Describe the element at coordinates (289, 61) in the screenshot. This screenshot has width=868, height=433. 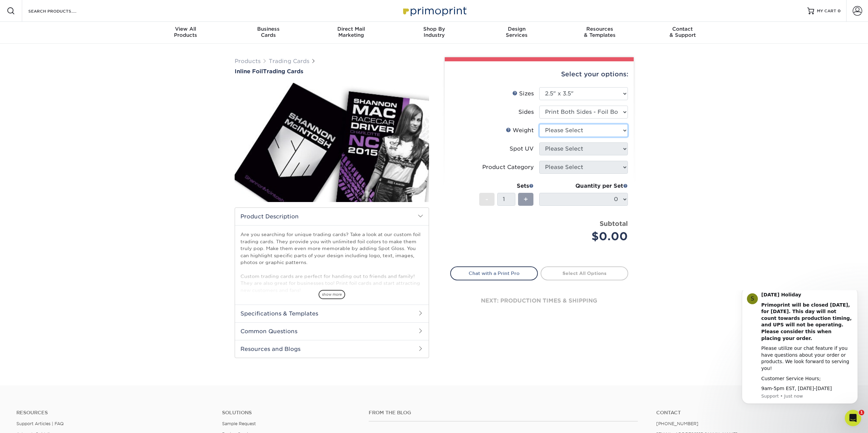
I see `a: Trading Cards` at that location.